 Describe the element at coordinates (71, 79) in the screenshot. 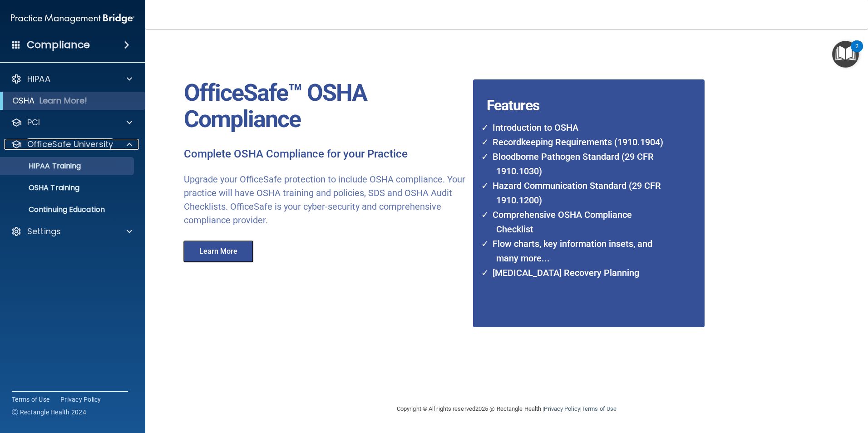

I see `a: HIPAA` at that location.